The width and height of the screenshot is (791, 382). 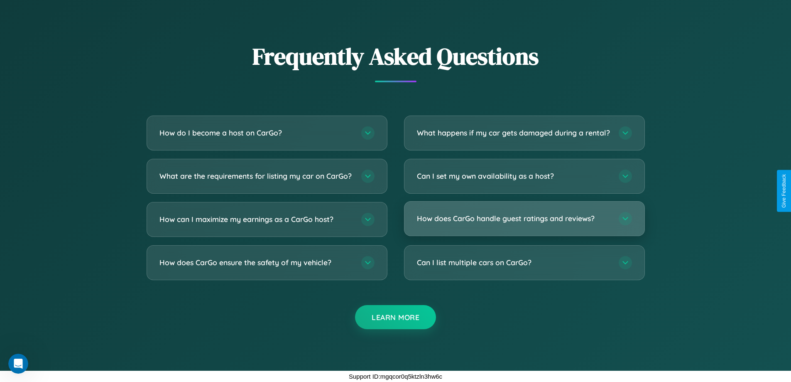 What do you see at coordinates (395, 376) in the screenshot?
I see `p: Support ID: mgqcor0q5ktzln3hw6c` at bounding box center [395, 376].